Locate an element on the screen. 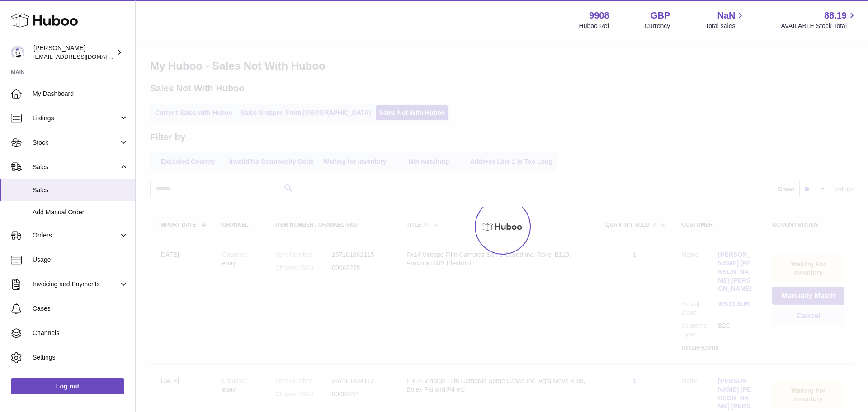 This screenshot has height=412, width=868. span: Orders is located at coordinates (76, 235).